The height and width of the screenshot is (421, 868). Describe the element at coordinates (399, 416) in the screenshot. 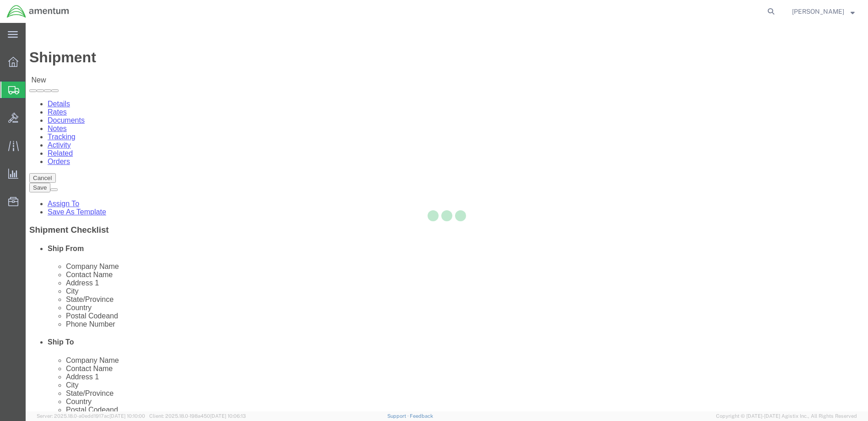

I see `a: Support` at that location.